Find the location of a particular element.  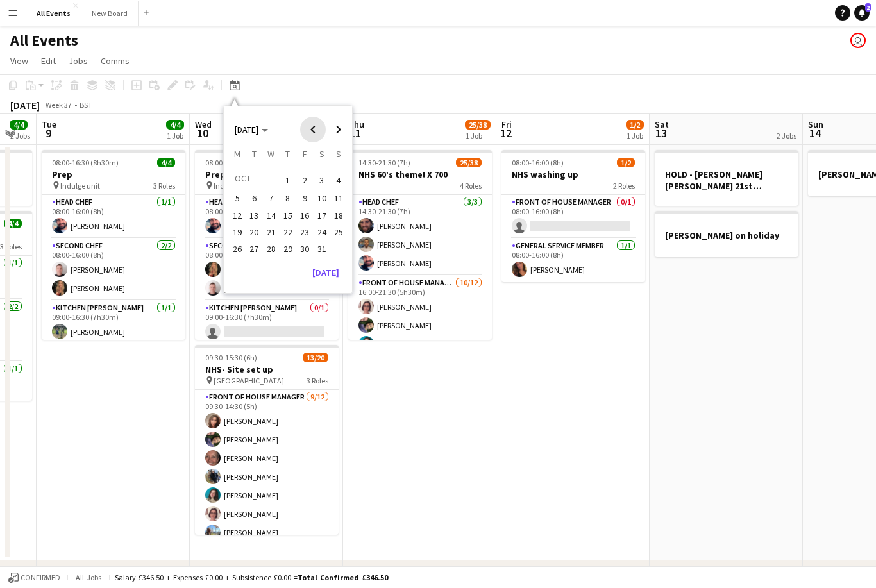

span: W is located at coordinates (270, 154).